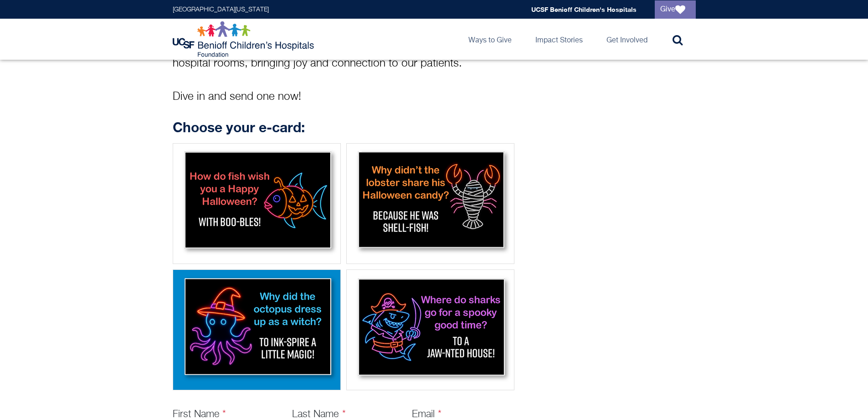 This screenshot has height=419, width=868. I want to click on img: Lobster, so click(430, 202).